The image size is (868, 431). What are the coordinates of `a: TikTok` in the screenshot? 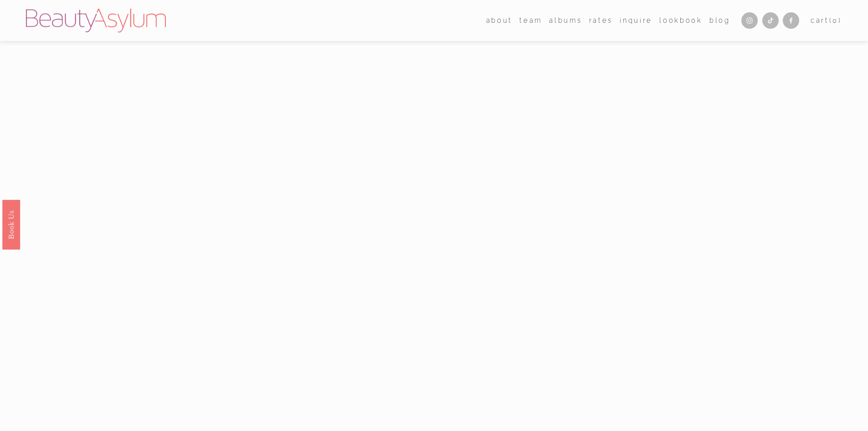 It's located at (771, 21).